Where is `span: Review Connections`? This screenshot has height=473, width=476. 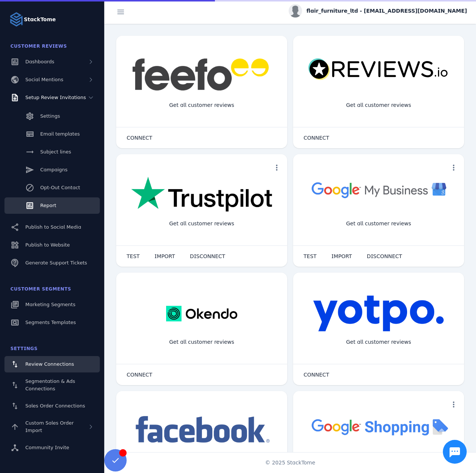
span: Review Connections is located at coordinates (50, 364).